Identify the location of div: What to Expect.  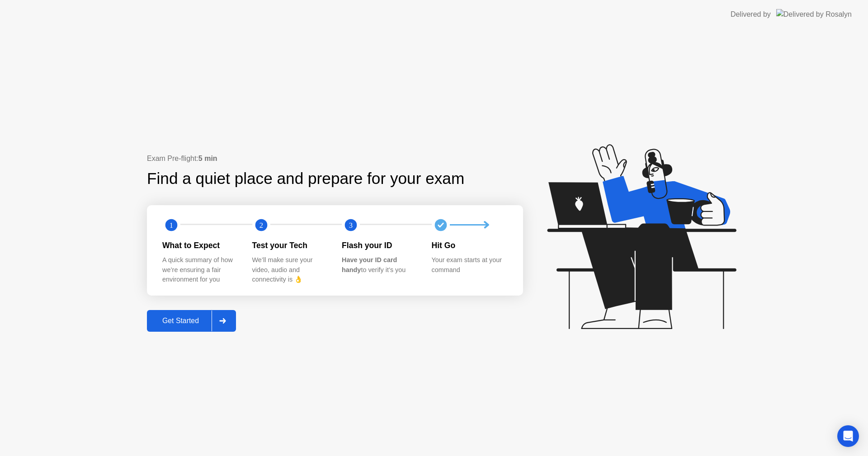
(200, 245).